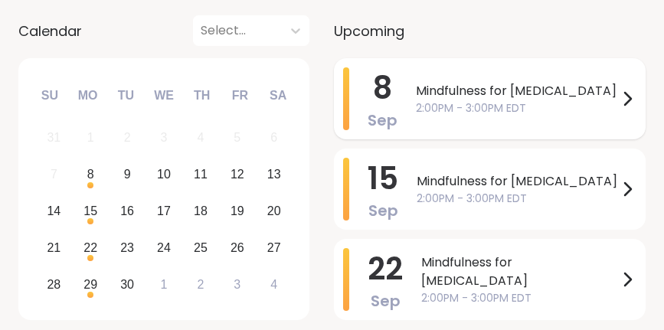 Image resolution: width=664 pixels, height=330 pixels. I want to click on div: Not available Sunday, September 7th, 2025, so click(54, 175).